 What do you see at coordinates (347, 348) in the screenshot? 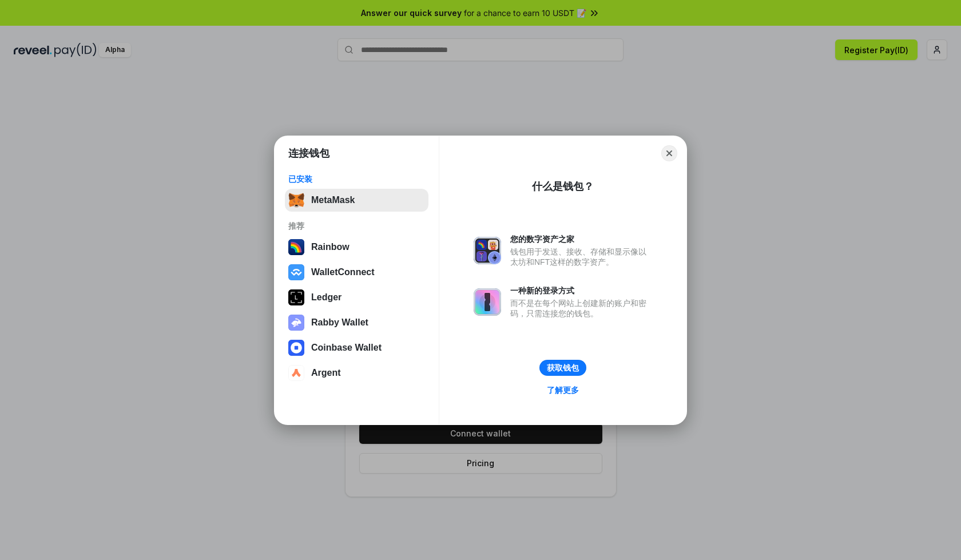
I see `div: Coinbase Wallet` at bounding box center [347, 348].